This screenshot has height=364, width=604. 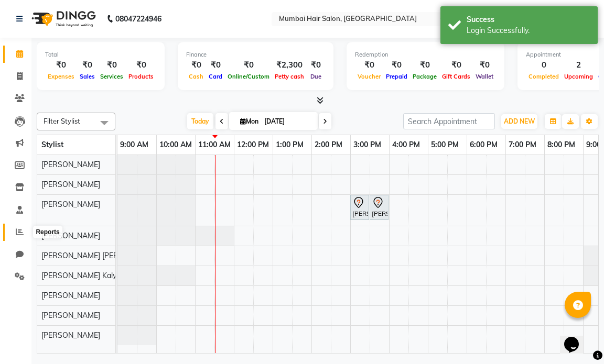 What do you see at coordinates (561, 145) in the screenshot?
I see `a: 8:00 PM` at bounding box center [561, 145].